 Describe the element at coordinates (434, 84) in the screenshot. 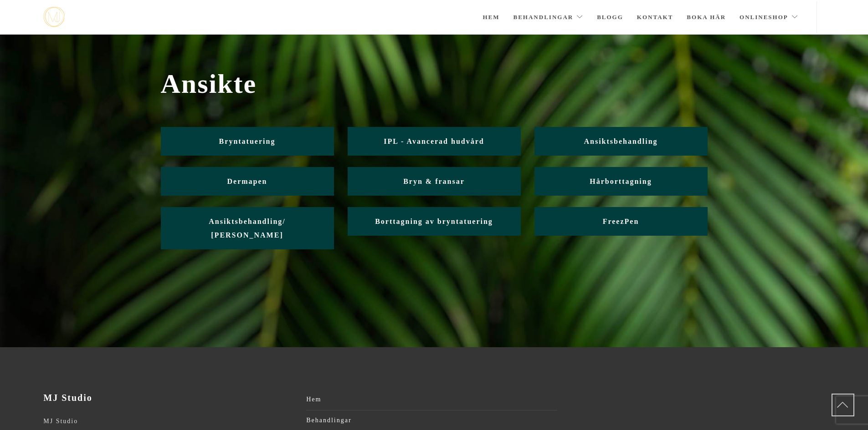

I see `span: Ansikte` at that location.